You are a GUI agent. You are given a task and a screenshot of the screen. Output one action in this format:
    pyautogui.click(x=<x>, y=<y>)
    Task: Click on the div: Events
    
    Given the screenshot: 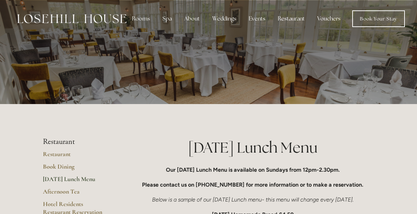 What is the action you would take?
    pyautogui.click(x=257, y=19)
    